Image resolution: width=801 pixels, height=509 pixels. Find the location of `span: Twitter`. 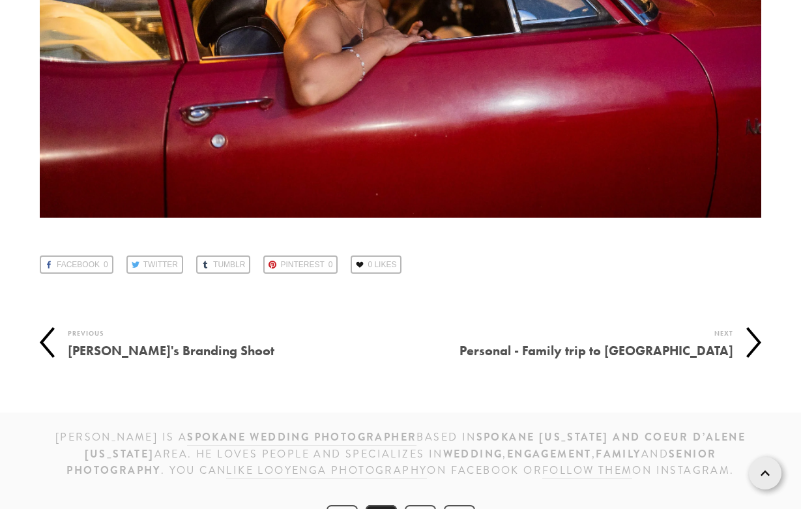

span: Twitter is located at coordinates (160, 265).